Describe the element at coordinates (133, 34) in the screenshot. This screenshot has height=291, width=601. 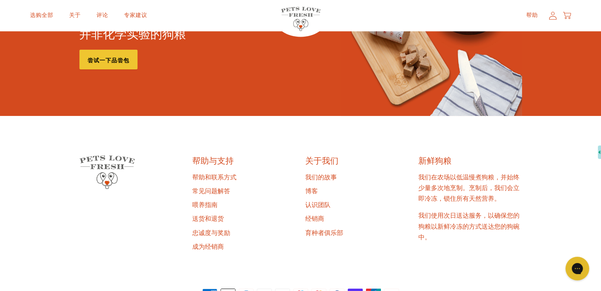
I see `font: 并非化学实验的狗粮` at that location.